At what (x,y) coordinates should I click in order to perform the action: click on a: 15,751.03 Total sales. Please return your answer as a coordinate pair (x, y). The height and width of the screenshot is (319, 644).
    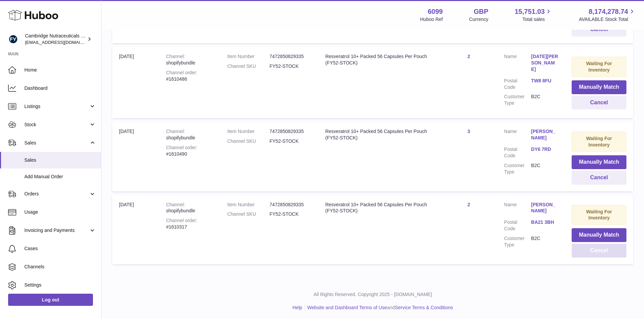
    Looking at the image, I should click on (534, 15).